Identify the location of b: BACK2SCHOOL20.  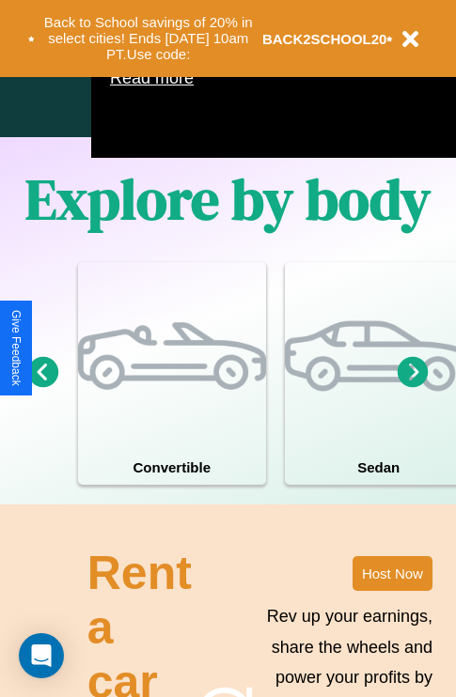
(324, 39).